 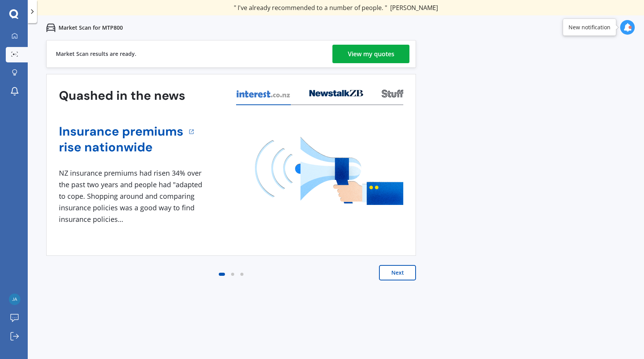 I want to click on img: 9ec993c247aed7c015f2209eae209c84, so click(x=15, y=299).